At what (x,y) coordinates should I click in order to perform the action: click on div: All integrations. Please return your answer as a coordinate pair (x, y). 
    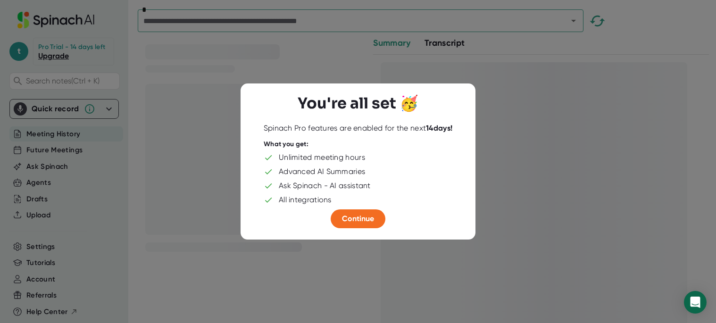
    Looking at the image, I should click on (305, 200).